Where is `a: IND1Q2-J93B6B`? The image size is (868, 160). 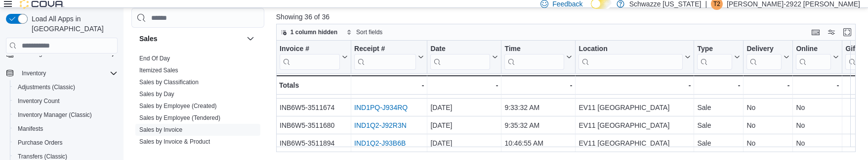
a: IND1Q2-J93B6B is located at coordinates (380, 143).